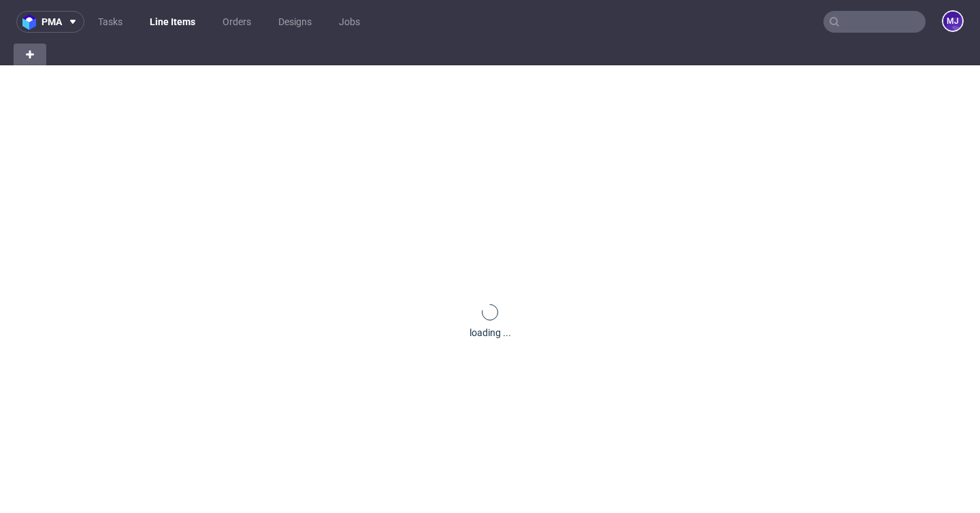  I want to click on a: Designs, so click(295, 21).